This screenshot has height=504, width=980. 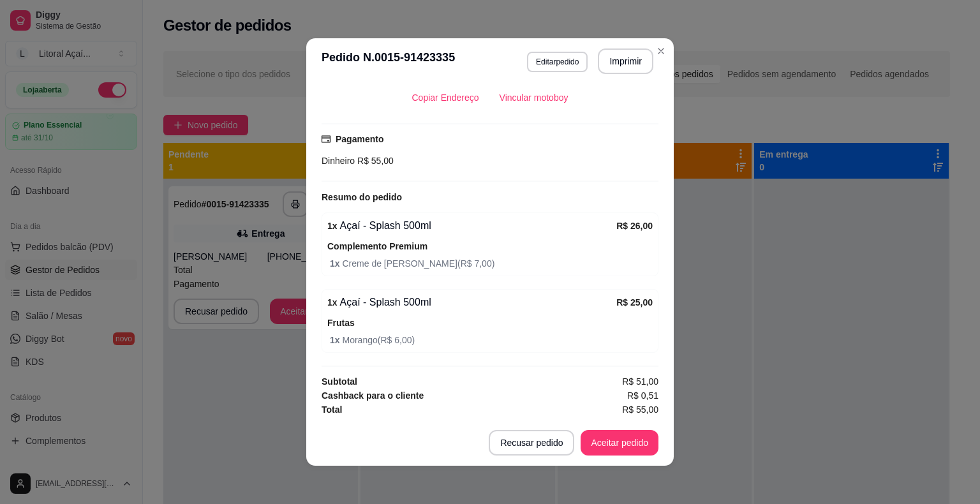 I want to click on button: Imprimir, so click(x=625, y=61).